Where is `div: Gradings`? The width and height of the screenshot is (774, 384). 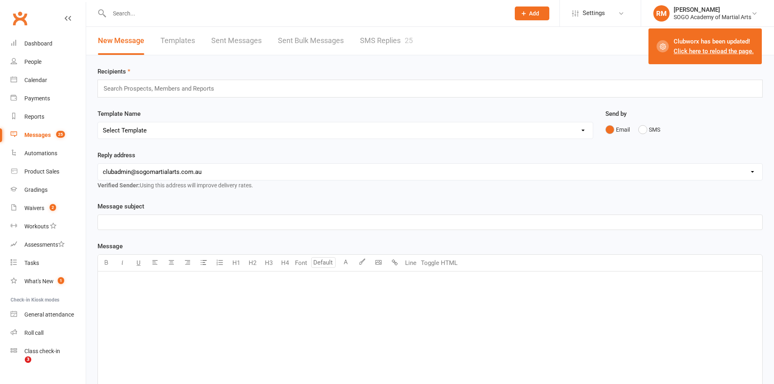
div: Gradings is located at coordinates (36, 190).